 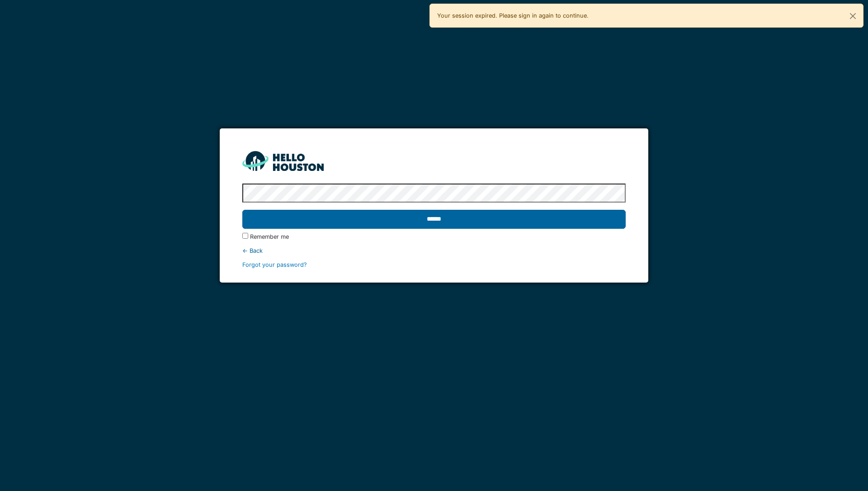 What do you see at coordinates (275, 264) in the screenshot?
I see `a: Forgot your password?` at bounding box center [275, 264].